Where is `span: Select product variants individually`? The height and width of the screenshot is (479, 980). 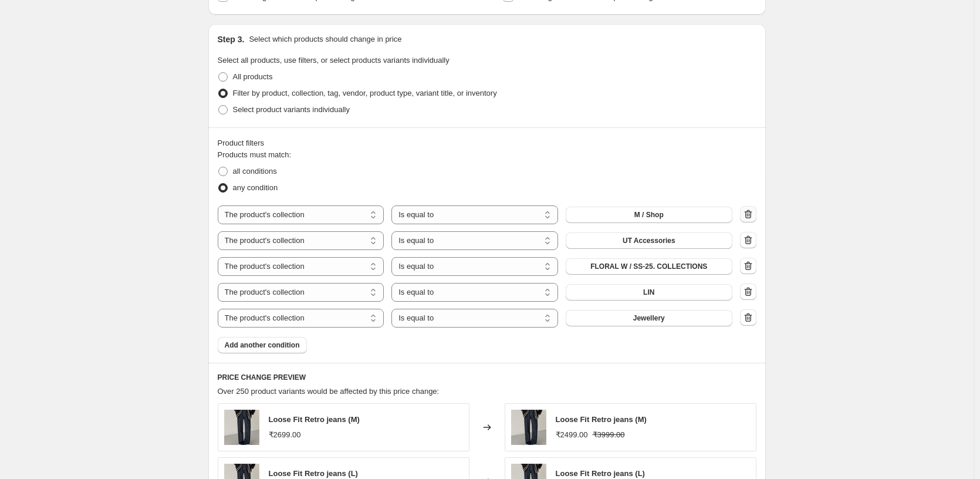
span: Select product variants individually is located at coordinates (291, 109).